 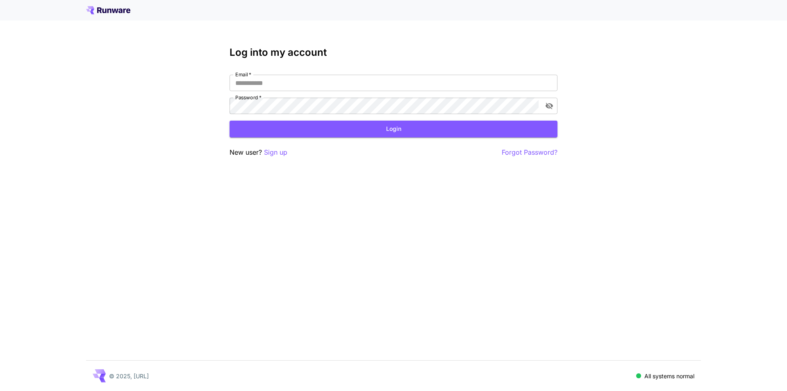 What do you see at coordinates (258, 152) in the screenshot?
I see `p: New user?` at bounding box center [258, 152].